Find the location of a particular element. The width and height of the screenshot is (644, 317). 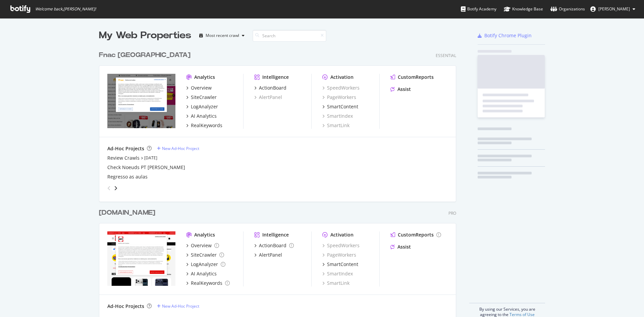

span: Patrícia Leal is located at coordinates (614, 9).